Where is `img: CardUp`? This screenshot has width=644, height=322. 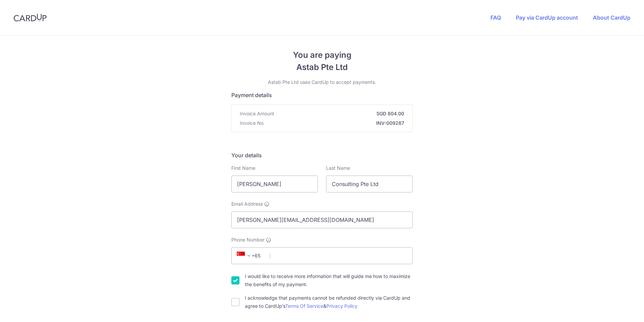 img: CardUp is located at coordinates (30, 18).